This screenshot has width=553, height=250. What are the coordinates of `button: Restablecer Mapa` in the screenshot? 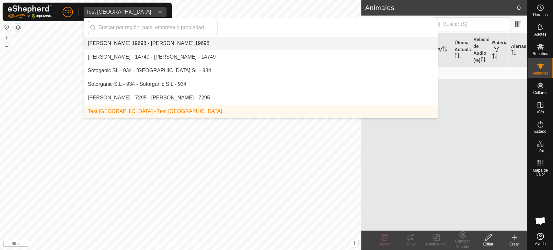 It's located at (7, 27).